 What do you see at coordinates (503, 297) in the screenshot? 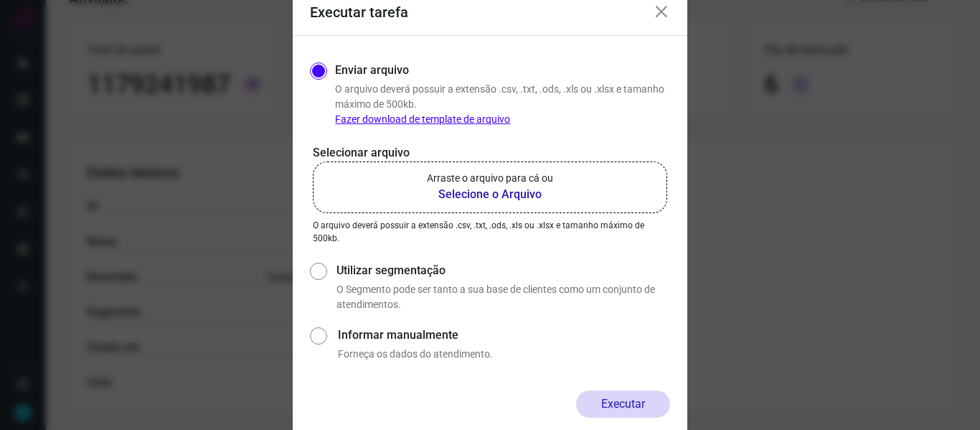
I see `p: O Segmento pode ser tanto a sua base de clientes como um conjunto de atendimentos.` at bounding box center [503, 297].